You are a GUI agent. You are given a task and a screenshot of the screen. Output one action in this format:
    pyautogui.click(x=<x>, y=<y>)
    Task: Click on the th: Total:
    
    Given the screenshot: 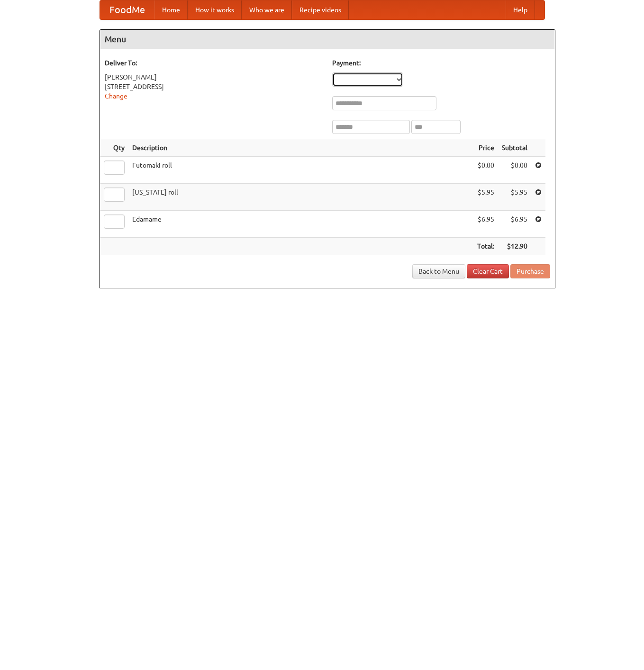 What is the action you would take?
    pyautogui.click(x=486, y=247)
    